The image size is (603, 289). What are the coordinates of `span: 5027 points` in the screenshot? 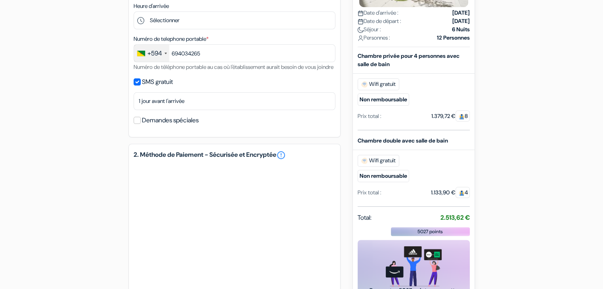 It's located at (430, 232).